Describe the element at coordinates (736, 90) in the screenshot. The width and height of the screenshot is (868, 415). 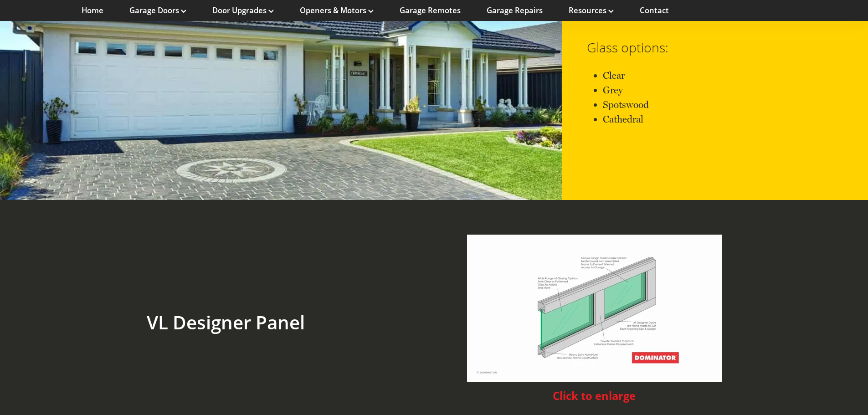
I see `p: Grey` at that location.